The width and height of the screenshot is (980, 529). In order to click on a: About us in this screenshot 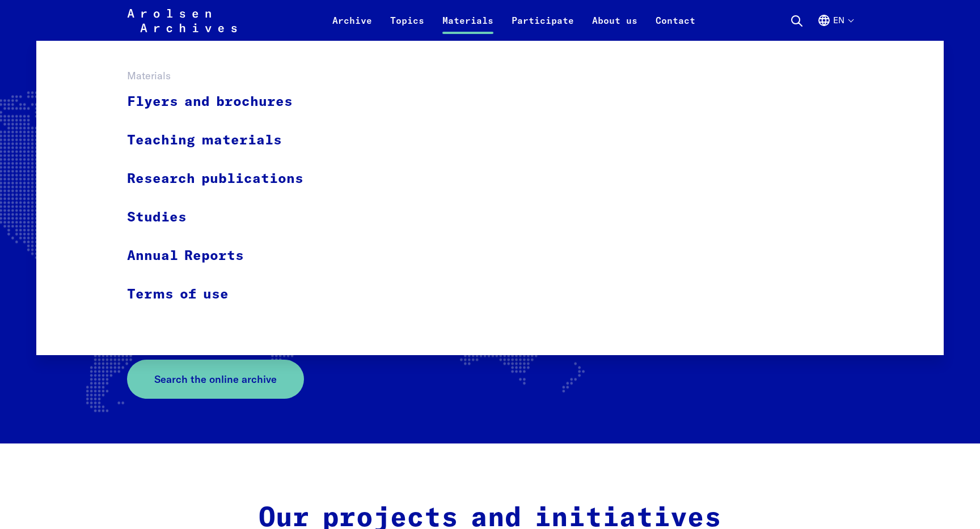, I will do `click(615, 27)`.